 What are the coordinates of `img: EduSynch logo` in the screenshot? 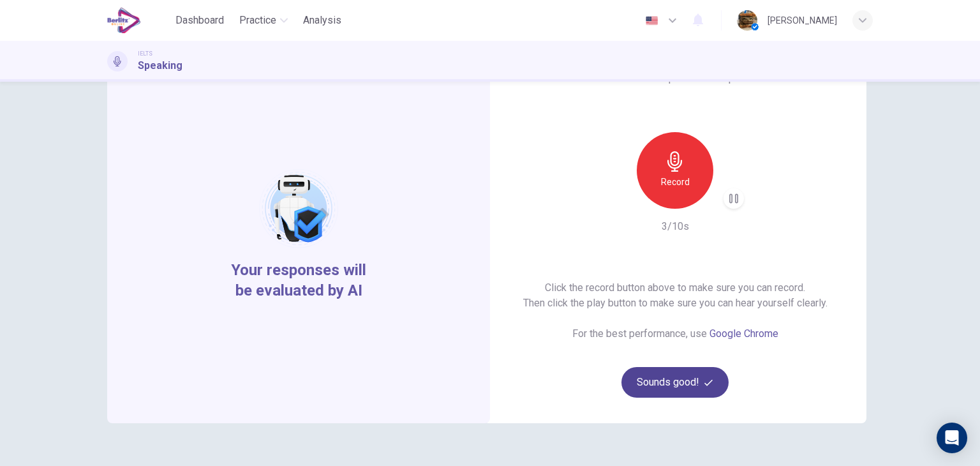 It's located at (123, 21).